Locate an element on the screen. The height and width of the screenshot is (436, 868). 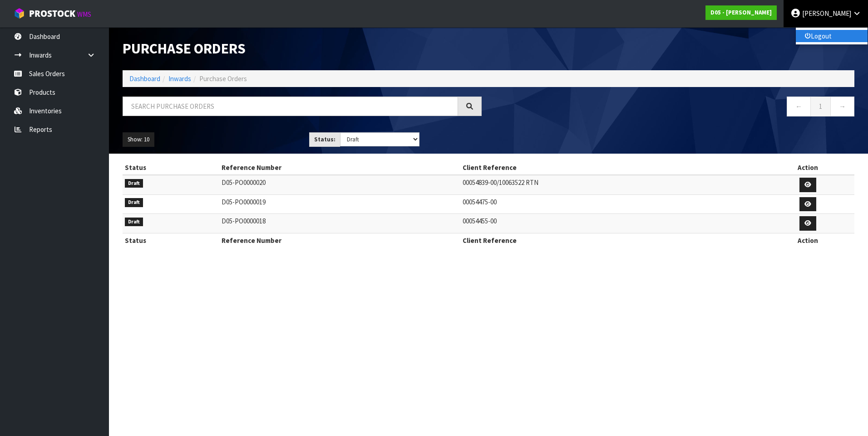
a: Dashboard is located at coordinates (144, 78).